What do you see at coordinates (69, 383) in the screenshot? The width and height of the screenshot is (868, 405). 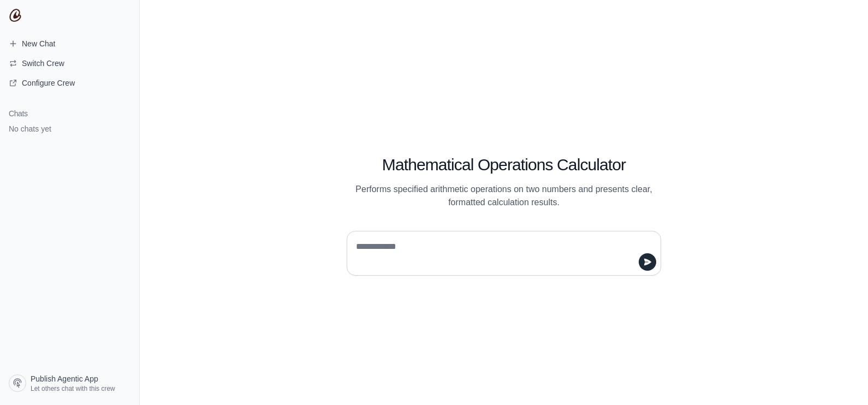 I see `a: Publish Agentic App Let others chat with this crew` at bounding box center [69, 383].